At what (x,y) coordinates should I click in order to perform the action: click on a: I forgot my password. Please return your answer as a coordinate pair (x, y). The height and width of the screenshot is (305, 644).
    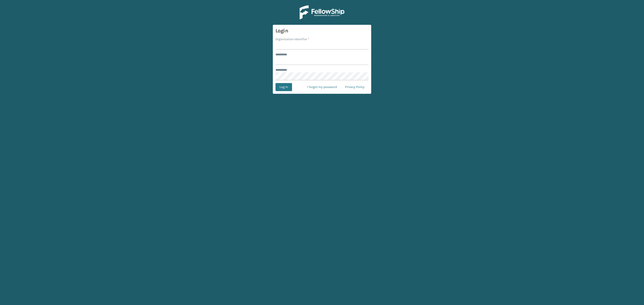
    Looking at the image, I should click on (322, 87).